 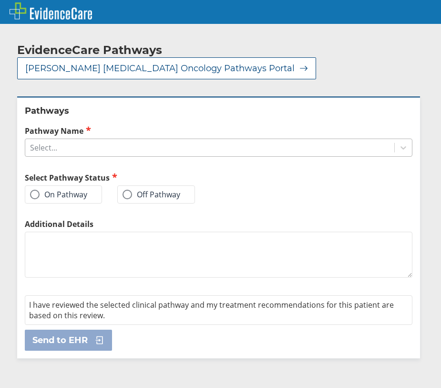 What do you see at coordinates (60, 340) in the screenshot?
I see `span: Send to EHR` at bounding box center [60, 340].